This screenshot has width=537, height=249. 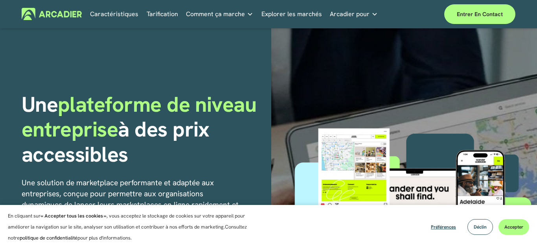 What do you see at coordinates (162, 14) in the screenshot?
I see `a: Tarification` at bounding box center [162, 14].